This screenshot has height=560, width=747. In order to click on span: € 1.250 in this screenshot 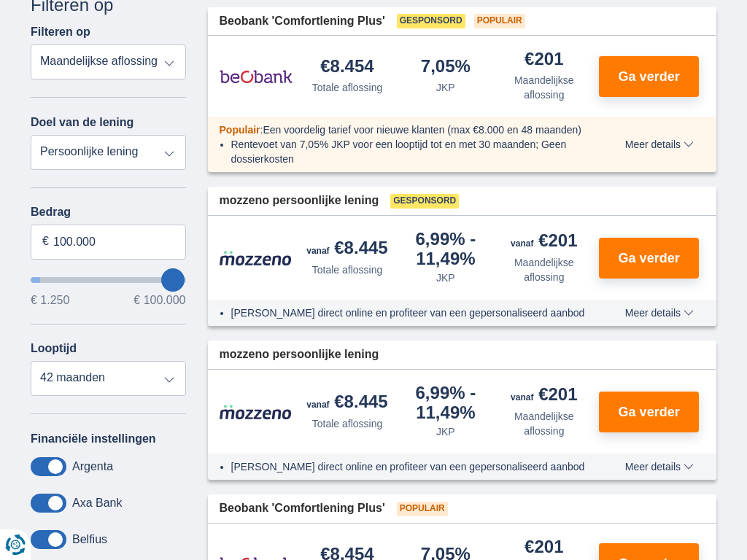, I will do `click(49, 301)`.